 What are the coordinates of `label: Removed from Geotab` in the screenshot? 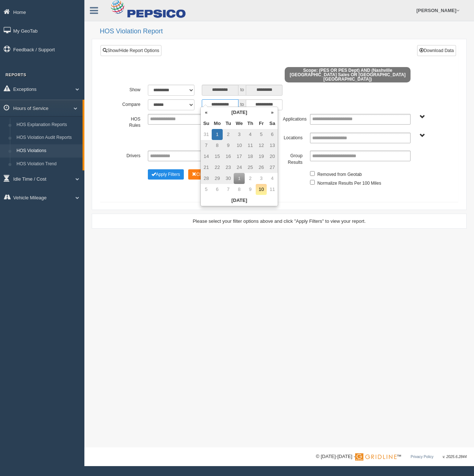 It's located at (339, 174).